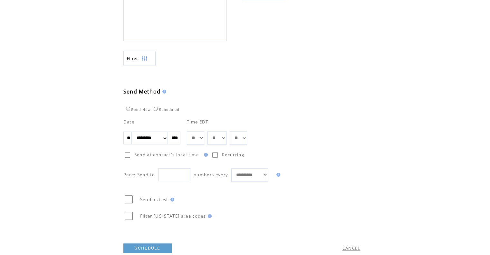  I want to click on span: Pace: Send to, so click(139, 175).